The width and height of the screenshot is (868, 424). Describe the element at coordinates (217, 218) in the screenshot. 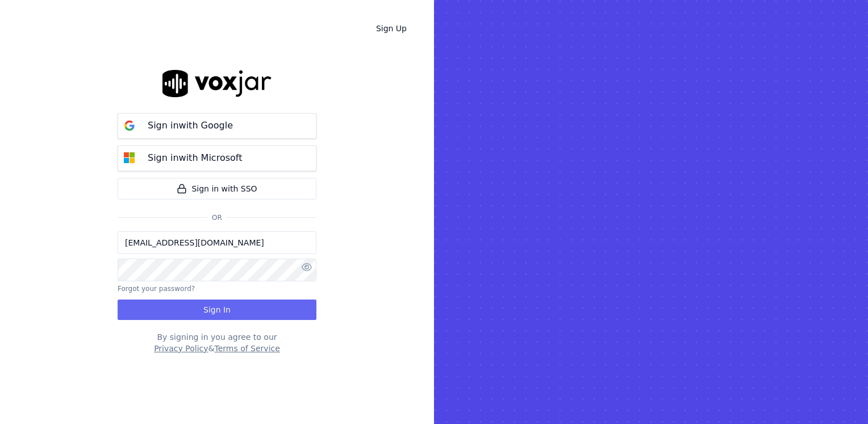

I see `span: Or` at that location.